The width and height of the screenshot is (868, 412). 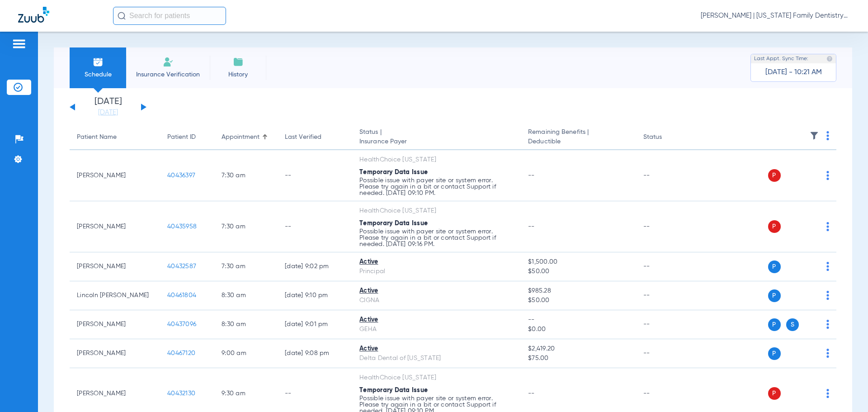 I want to click on span: Insurance Verification, so click(x=168, y=75).